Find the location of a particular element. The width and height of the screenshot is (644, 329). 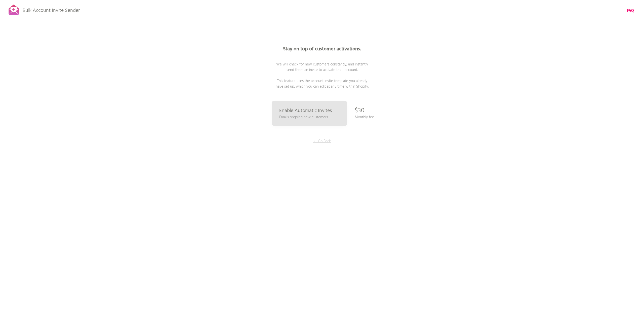

a: FAQ is located at coordinates (630, 11).